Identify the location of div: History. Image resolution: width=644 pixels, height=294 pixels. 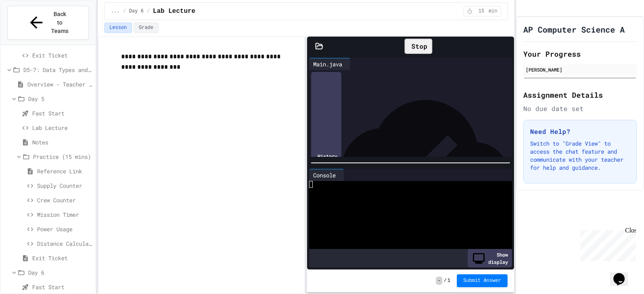
(326, 156).